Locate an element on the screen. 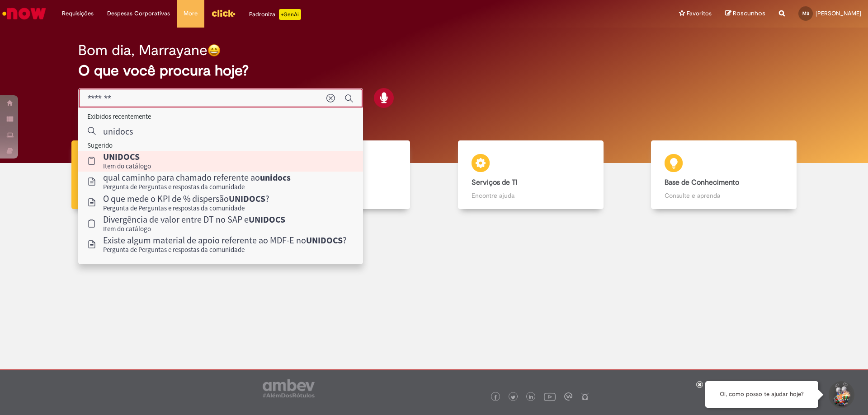 Image resolution: width=868 pixels, height=415 pixels. img: logo_footer_naosei.png is located at coordinates (585, 397).